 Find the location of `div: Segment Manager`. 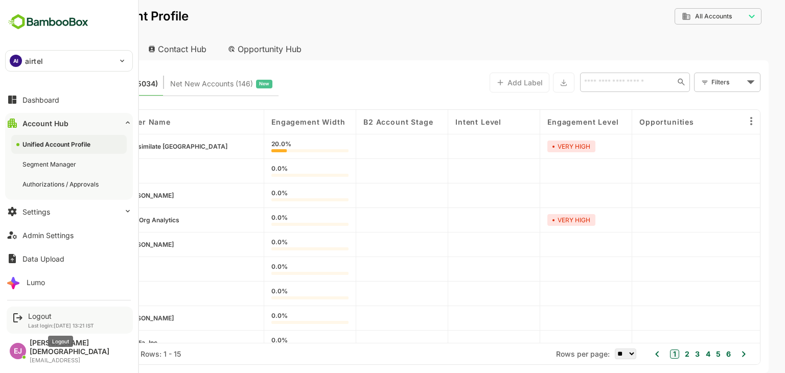

div: Segment Manager is located at coordinates (50, 164).